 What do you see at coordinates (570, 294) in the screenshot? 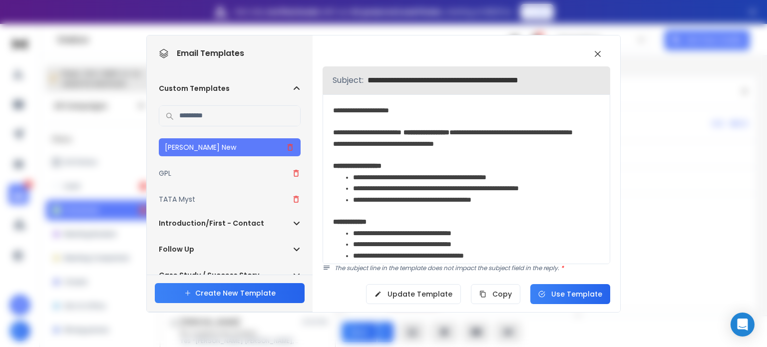
I see `button: Use Template` at bounding box center [570, 294].